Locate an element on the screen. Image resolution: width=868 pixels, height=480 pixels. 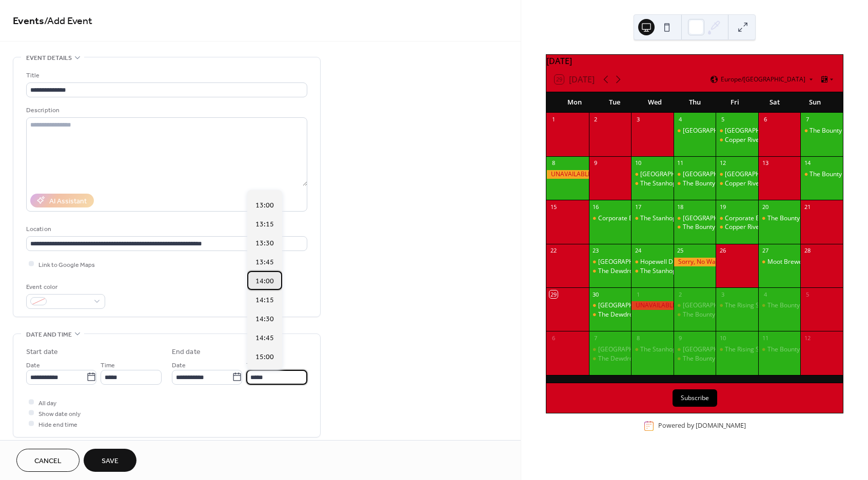
span: All day is located at coordinates (47, 403).